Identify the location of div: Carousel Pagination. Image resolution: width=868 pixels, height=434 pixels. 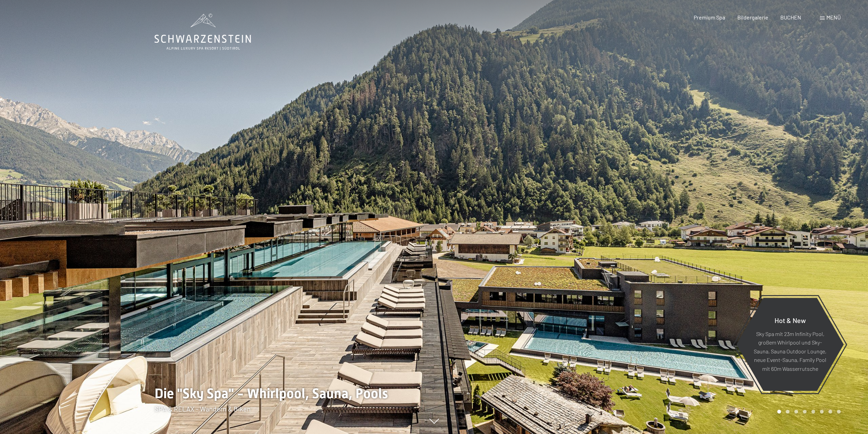
(808, 411).